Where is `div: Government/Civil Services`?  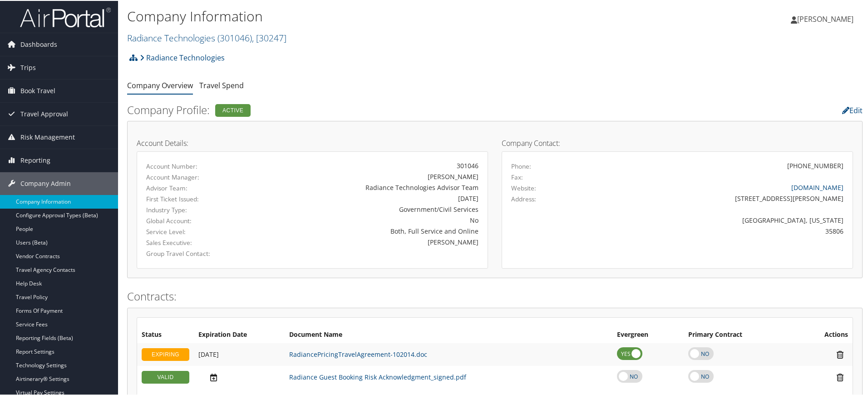 div: Government/Civil Services is located at coordinates (370, 208).